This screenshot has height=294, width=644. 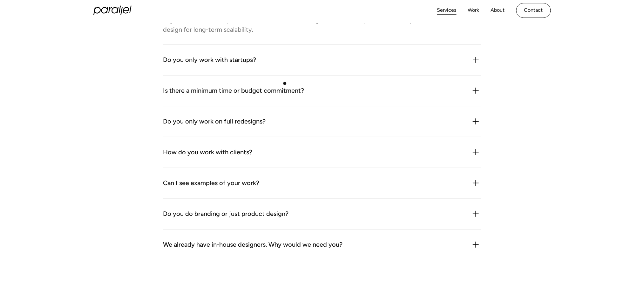 I want to click on div: Can I see examples of your work?, so click(x=211, y=183).